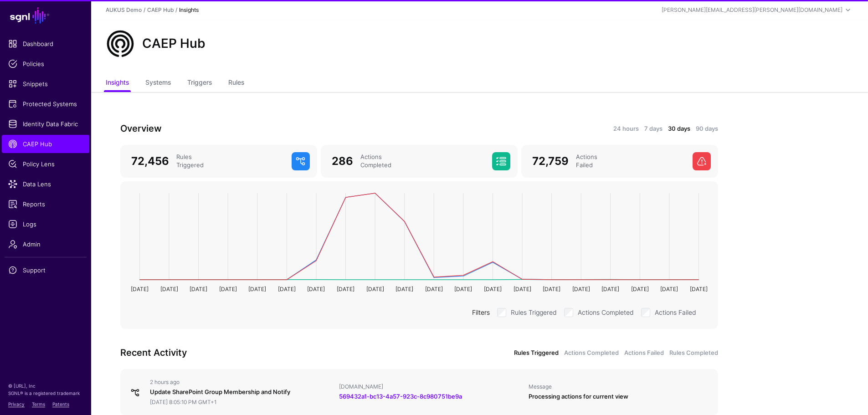  What do you see at coordinates (46, 43) in the screenshot?
I see `span: Dashboard` at bounding box center [46, 43].